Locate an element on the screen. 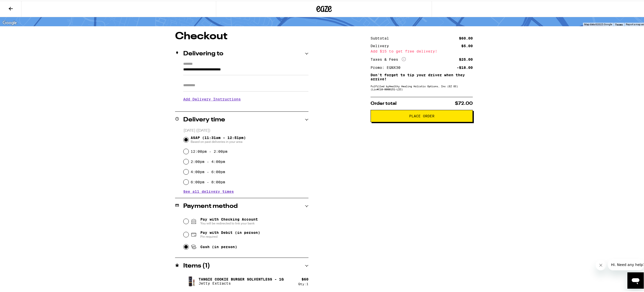  a: Open this area in Google Maps (opens a new window) is located at coordinates (10, 22).